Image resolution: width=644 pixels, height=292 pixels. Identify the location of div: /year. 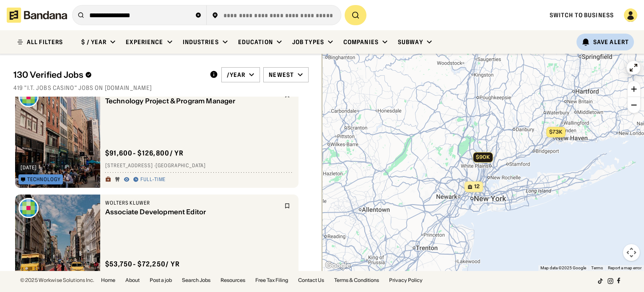
(236, 75).